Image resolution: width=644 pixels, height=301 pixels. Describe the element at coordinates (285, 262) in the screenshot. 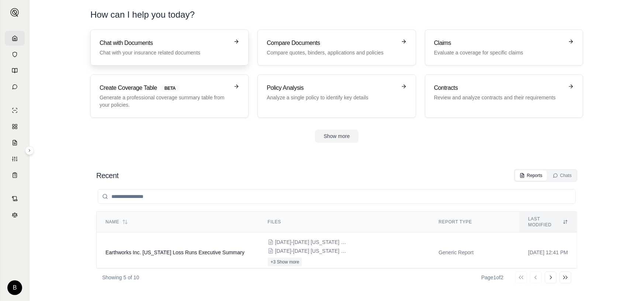

I see `button: +3 Show more` at that location.